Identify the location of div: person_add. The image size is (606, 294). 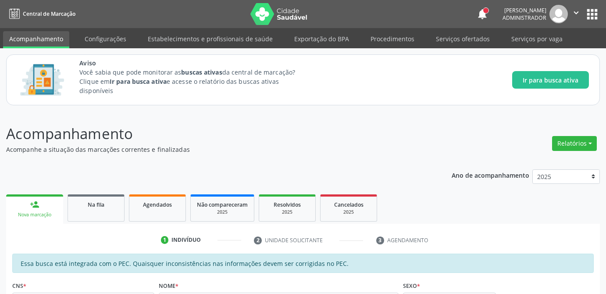
(35, 204).